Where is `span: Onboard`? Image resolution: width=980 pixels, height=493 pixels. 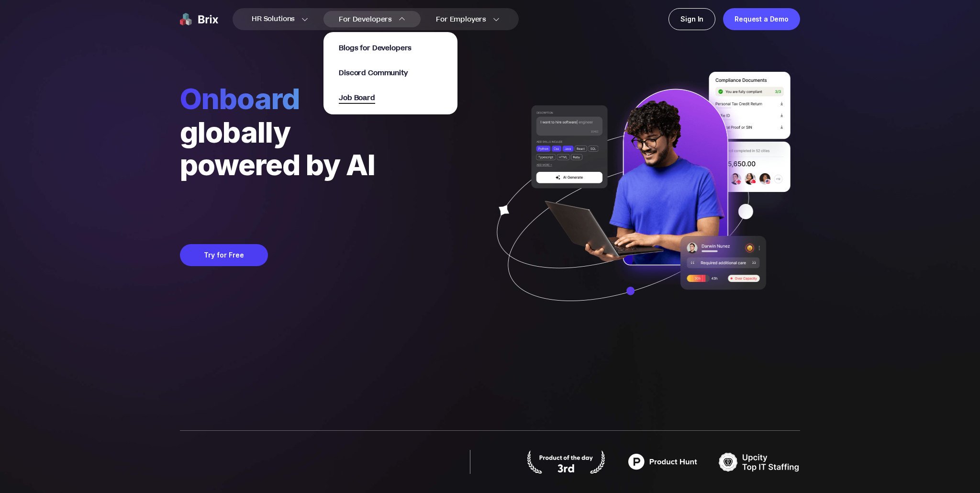 span: Onboard is located at coordinates (330, 98).